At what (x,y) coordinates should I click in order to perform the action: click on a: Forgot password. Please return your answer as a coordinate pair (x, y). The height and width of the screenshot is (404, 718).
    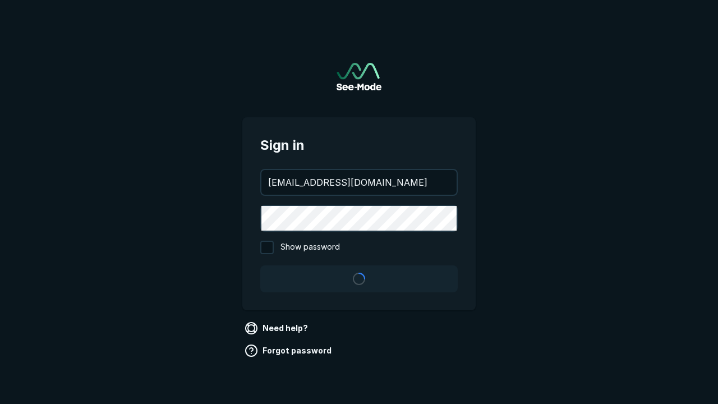
    Looking at the image, I should click on (289, 351).